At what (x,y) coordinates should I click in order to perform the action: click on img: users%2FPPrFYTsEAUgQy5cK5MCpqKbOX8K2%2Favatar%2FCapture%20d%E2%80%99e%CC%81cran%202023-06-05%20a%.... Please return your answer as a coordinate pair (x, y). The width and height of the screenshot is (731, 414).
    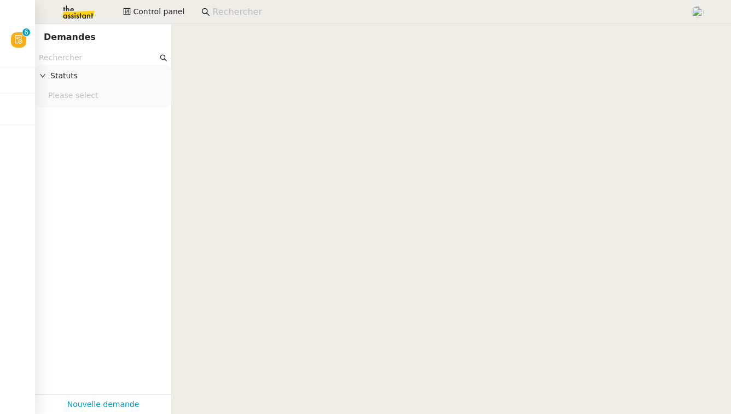
    Looking at the image, I should click on (697, 12).